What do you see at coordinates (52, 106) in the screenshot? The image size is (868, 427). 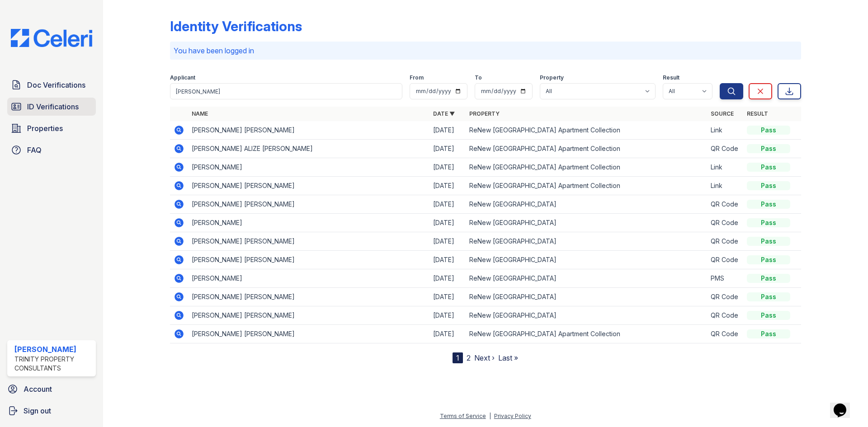 I see `a: ID Verifications` at bounding box center [52, 106].